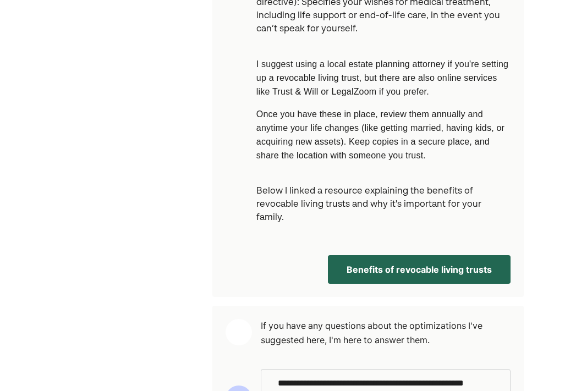 The image size is (565, 391). I want to click on p: Below I linked a resource explaining the benefits of revocable living trusts and why it's importa..., so click(384, 198).